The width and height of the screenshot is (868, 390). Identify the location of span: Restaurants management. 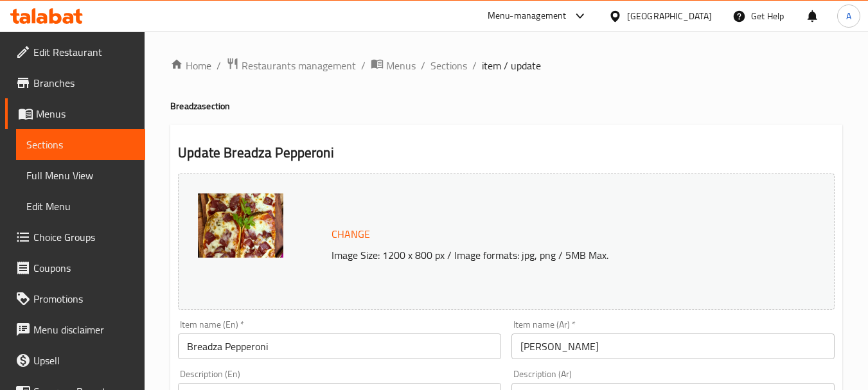
(299, 66).